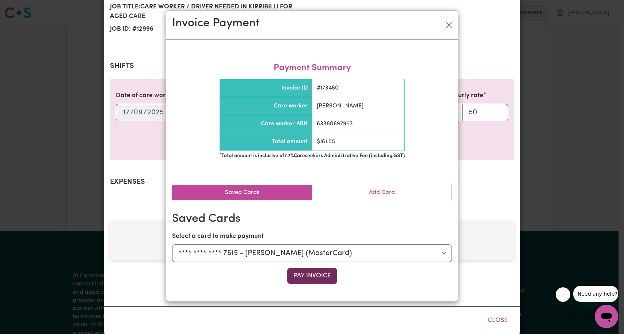 The image size is (624, 334). I want to click on button: Close, so click(449, 25).